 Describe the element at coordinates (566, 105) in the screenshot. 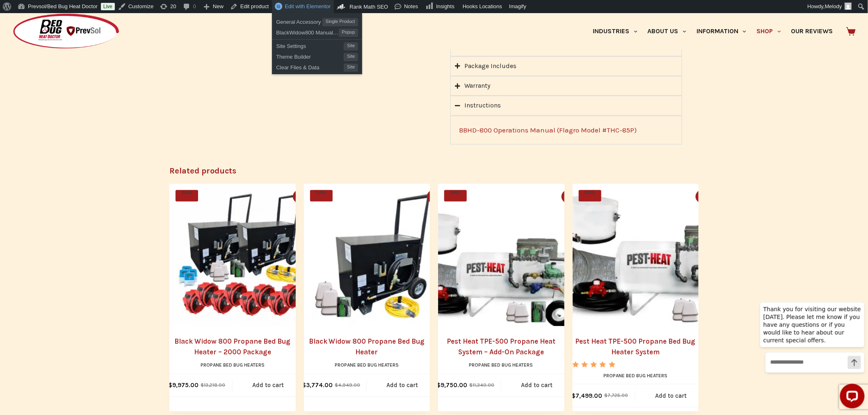

I see `summary: Instructions` at that location.